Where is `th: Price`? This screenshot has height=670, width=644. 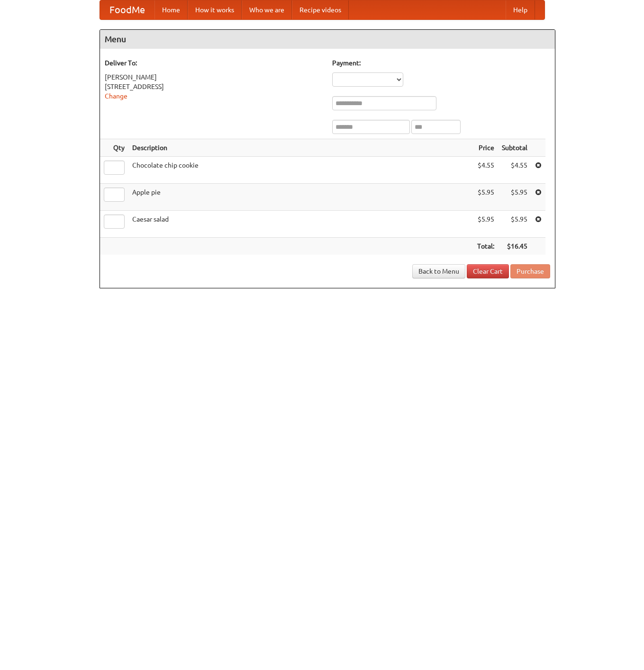 th: Price is located at coordinates (486, 148).